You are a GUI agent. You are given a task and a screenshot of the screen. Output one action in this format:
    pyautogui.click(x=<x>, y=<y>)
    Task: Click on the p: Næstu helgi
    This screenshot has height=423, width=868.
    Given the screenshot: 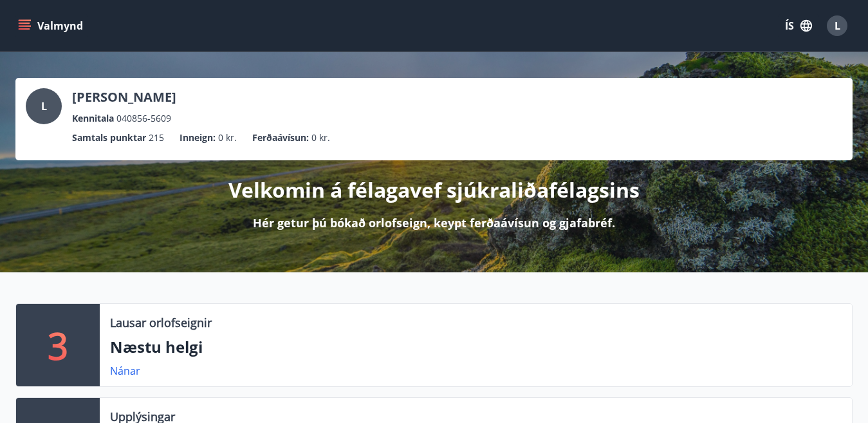 What is the action you would take?
    pyautogui.click(x=476, y=347)
    